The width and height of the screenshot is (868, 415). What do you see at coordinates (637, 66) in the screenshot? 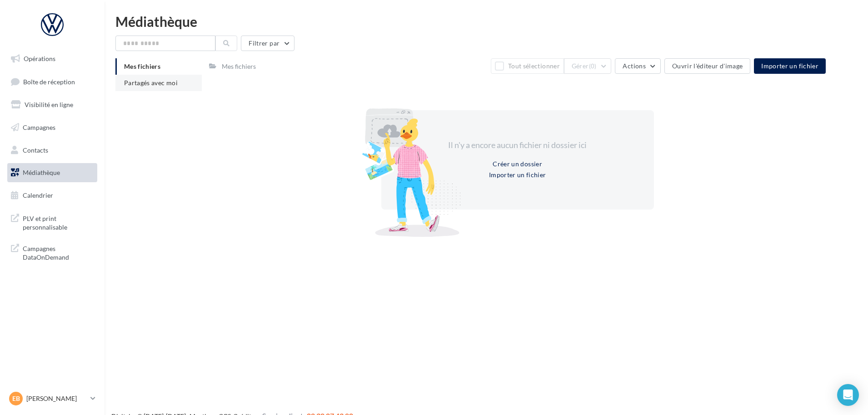
I see `button: Actions` at bounding box center [637, 66].